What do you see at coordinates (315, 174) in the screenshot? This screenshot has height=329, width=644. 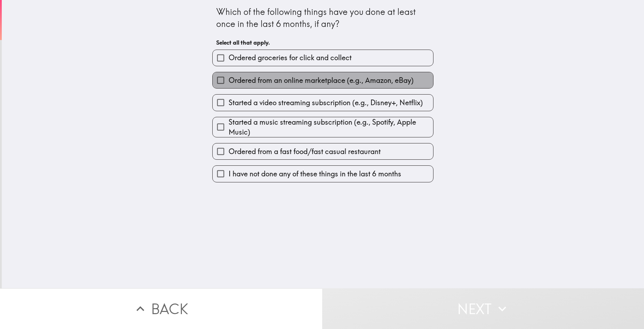 I see `span: I have not done any of these things in the last 6 months` at bounding box center [315, 174].